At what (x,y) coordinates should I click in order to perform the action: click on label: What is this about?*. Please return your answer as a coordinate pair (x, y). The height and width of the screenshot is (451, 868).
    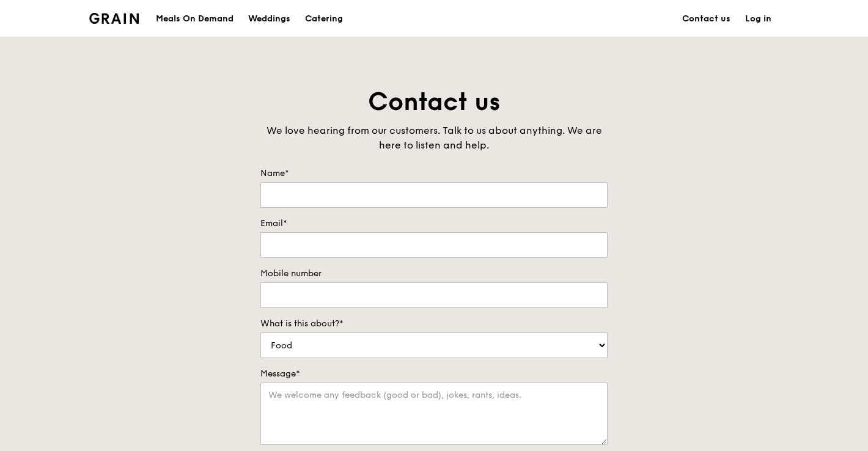
    Looking at the image, I should click on (434, 324).